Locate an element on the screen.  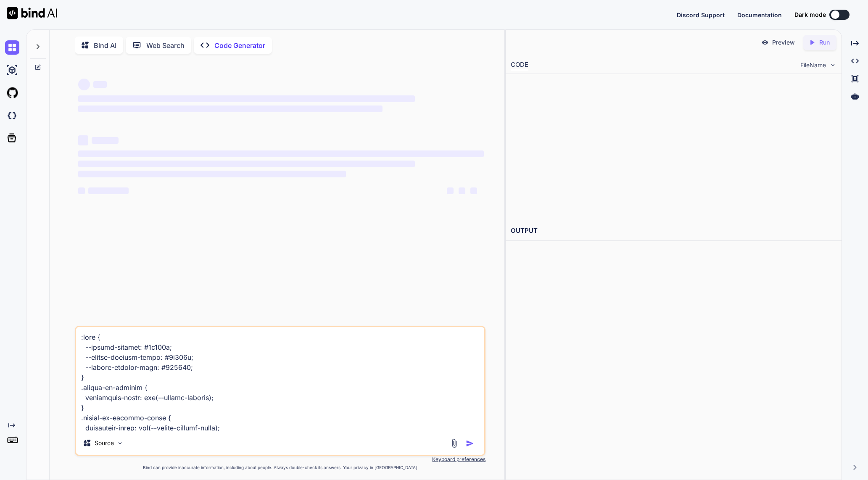
img: ai-studio is located at coordinates (12, 70).